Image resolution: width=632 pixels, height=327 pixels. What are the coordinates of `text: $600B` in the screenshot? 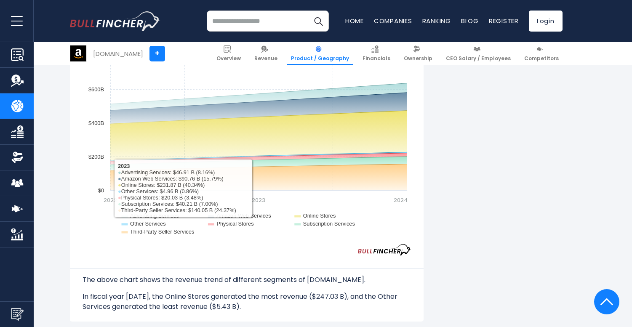 It's located at (96, 89).